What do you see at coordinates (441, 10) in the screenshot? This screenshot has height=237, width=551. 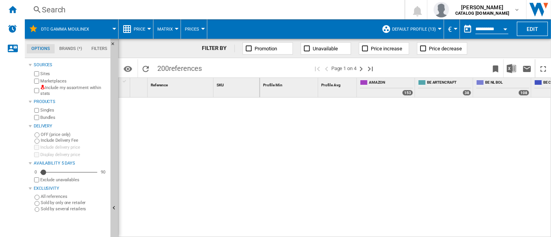 I see `img: profile.jpg` at bounding box center [441, 10].